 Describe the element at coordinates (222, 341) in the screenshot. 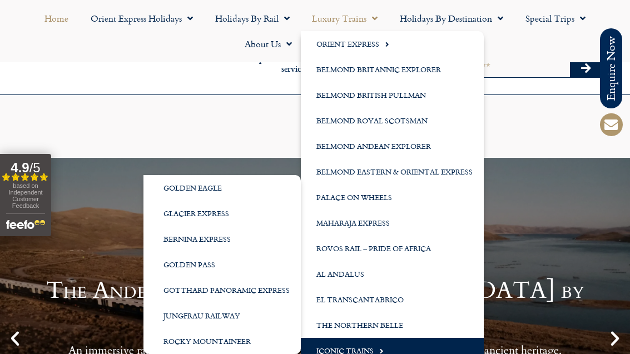

I see `a: Rocky Mountaineer` at that location.